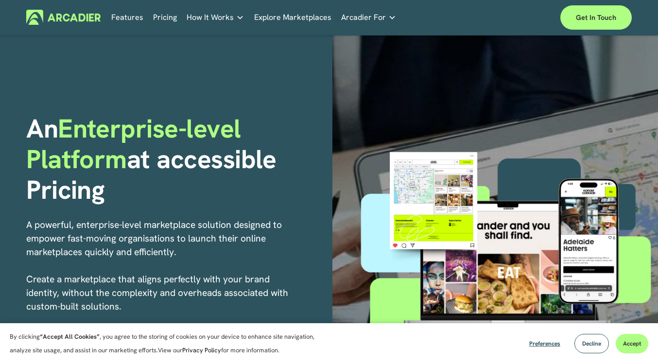 The height and width of the screenshot is (364, 658). Describe the element at coordinates (69, 336) in the screenshot. I see `strong: “Accept All Cookies”` at that location.